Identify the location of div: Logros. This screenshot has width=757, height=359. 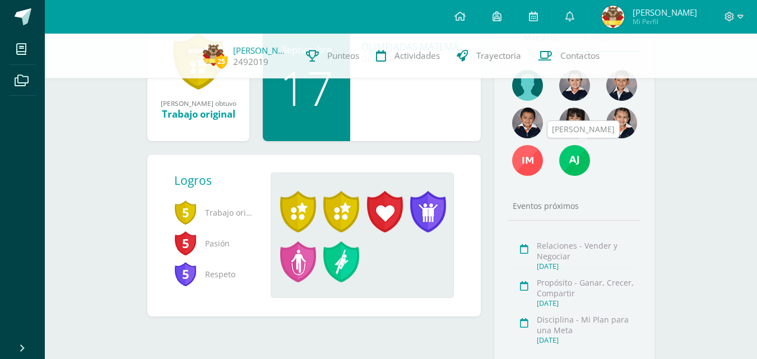
(218, 180).